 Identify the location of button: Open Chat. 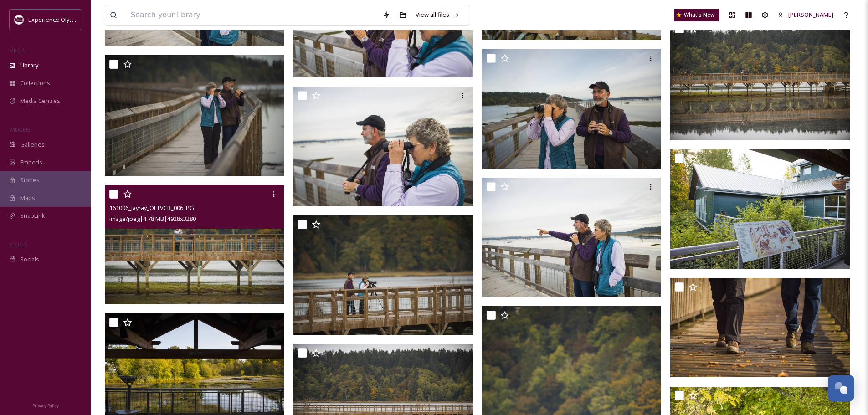
(841, 388).